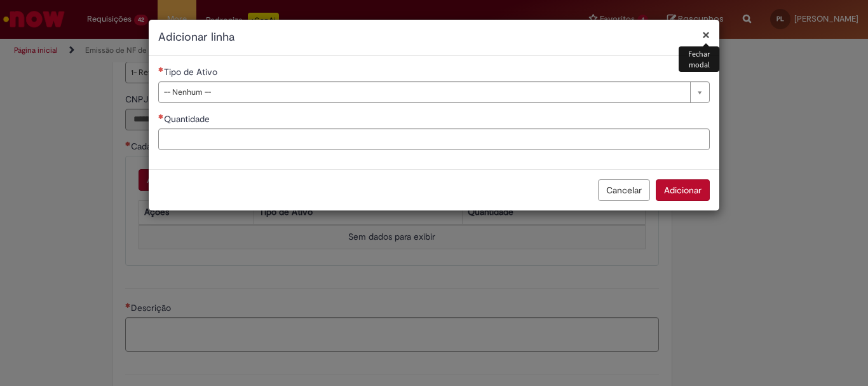  I want to click on button: Cancelar, so click(624, 190).